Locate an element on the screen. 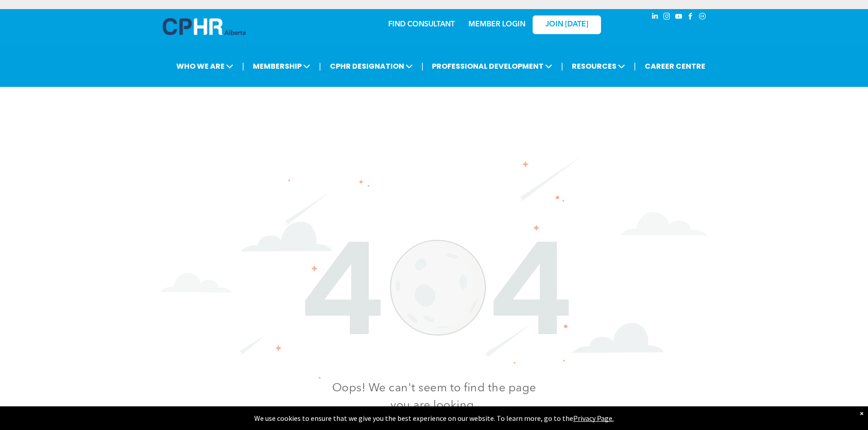 The width and height of the screenshot is (868, 430). a: Social network is located at coordinates (703, 17).